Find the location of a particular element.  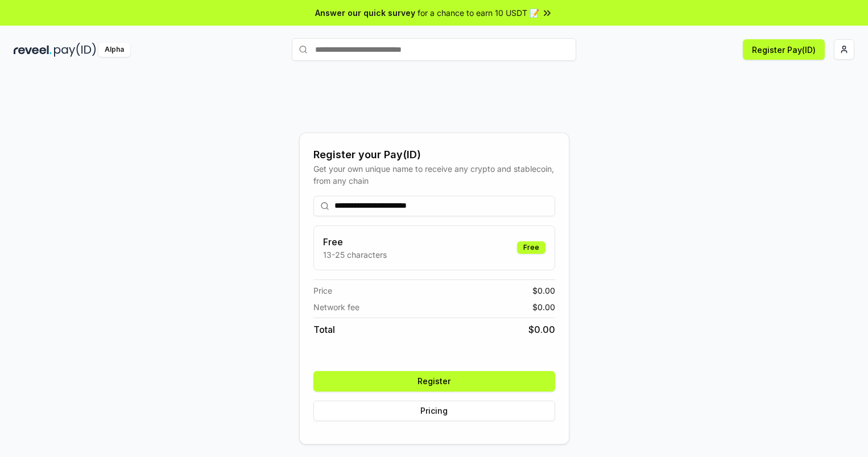

div: Register your Pay(ID) is located at coordinates (434, 155).